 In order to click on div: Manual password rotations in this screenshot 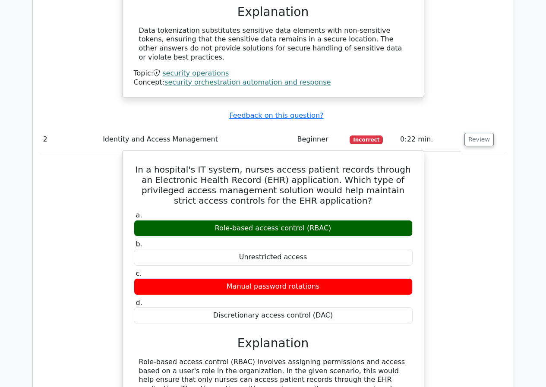, I will do `click(273, 286)`.